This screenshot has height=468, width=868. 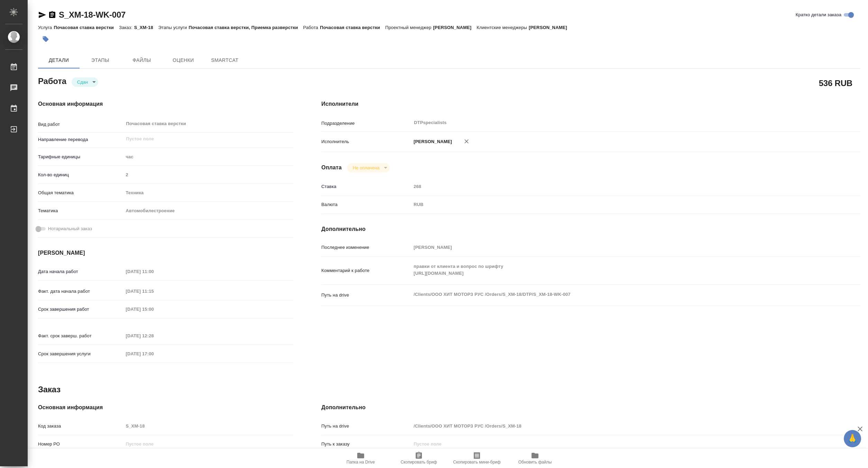 I want to click on span: Кратко детали заказа, so click(x=818, y=15).